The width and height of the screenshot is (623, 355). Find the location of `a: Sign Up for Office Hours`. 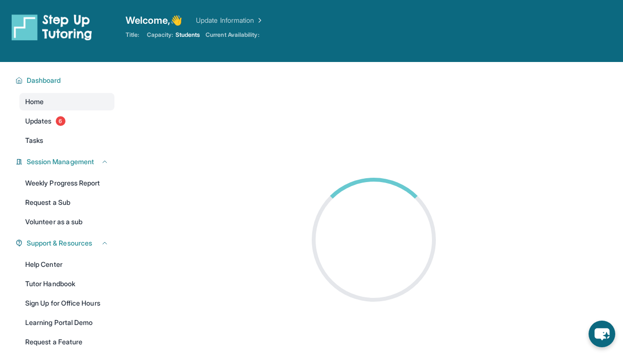

a: Sign Up for Office Hours is located at coordinates (67, 304).